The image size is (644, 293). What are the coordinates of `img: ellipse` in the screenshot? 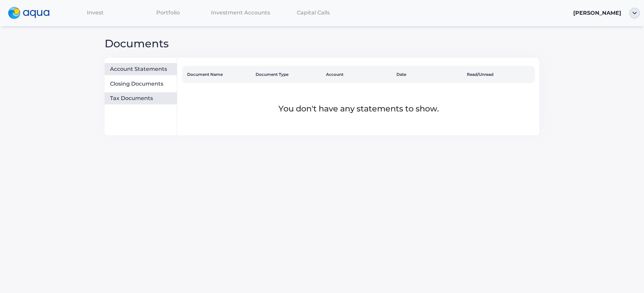 It's located at (635, 13).